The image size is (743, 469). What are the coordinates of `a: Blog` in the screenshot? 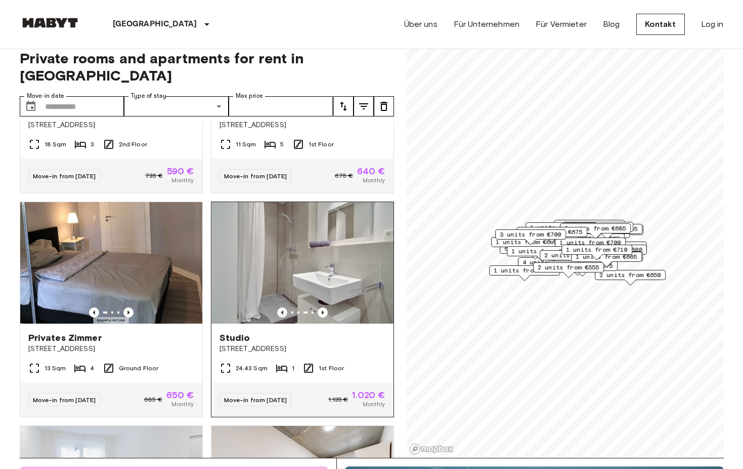 It's located at (612, 24).